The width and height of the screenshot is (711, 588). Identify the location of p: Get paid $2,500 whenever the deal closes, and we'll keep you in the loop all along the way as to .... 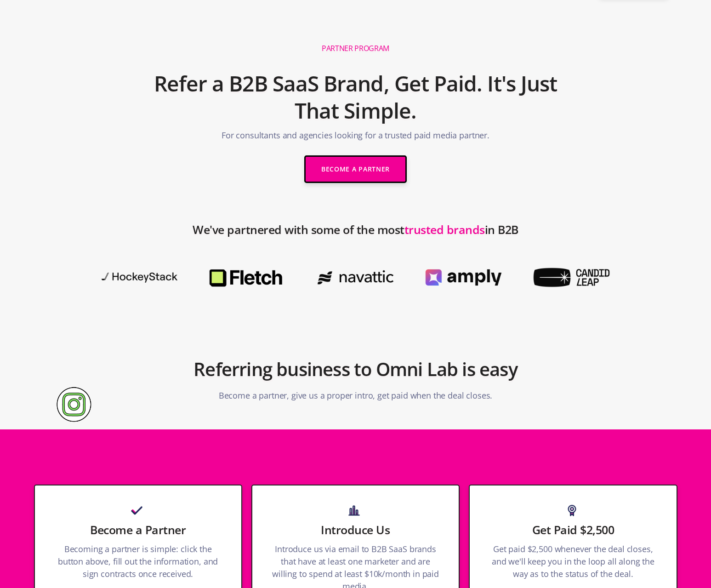
(573, 563).